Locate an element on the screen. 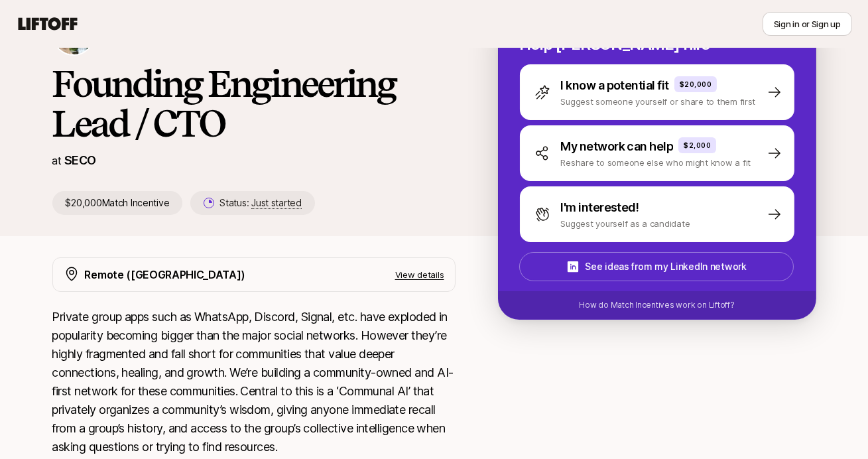  p: Suggest someone yourself or share to them first is located at coordinates (659, 102).